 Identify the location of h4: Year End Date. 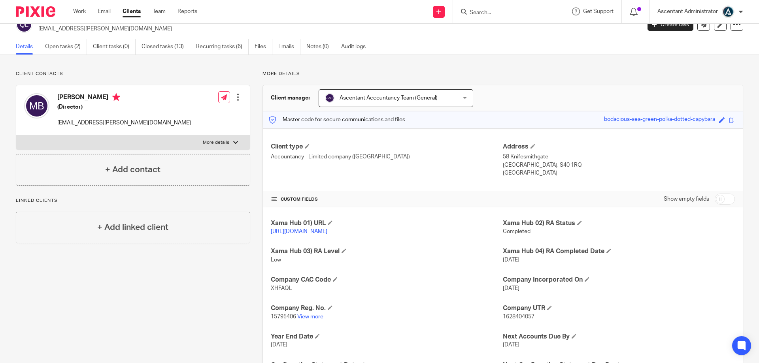
(387, 337).